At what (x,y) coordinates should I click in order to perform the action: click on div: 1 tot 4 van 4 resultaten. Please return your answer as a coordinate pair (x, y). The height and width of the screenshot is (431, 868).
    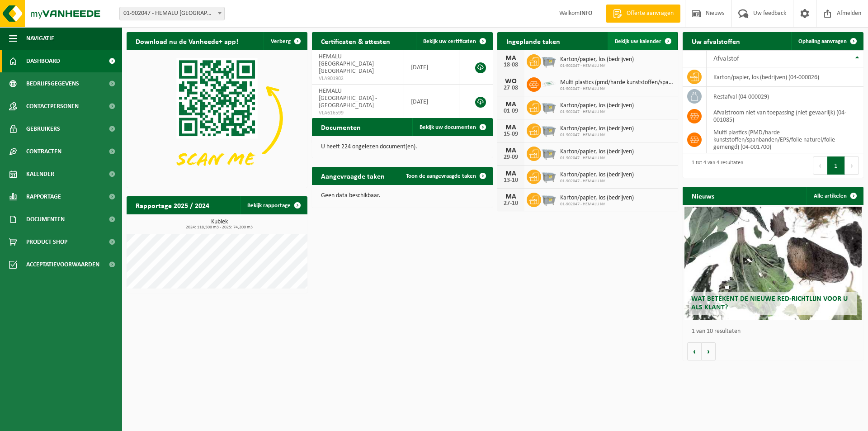
    Looking at the image, I should click on (715, 166).